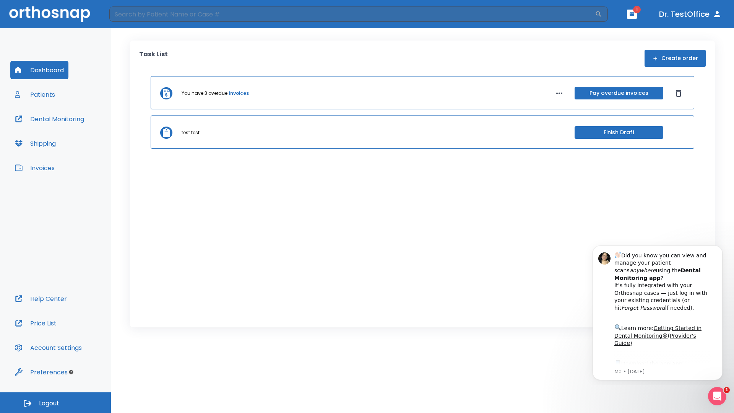  I want to click on button: Dismiss, so click(679, 93).